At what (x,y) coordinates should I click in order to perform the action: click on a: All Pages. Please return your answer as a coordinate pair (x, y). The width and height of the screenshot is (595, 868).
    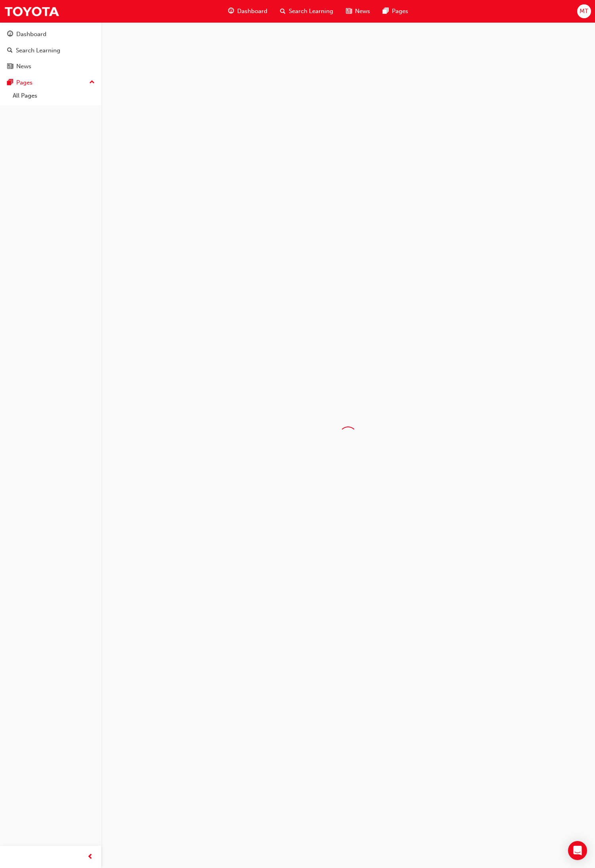
    Looking at the image, I should click on (53, 96).